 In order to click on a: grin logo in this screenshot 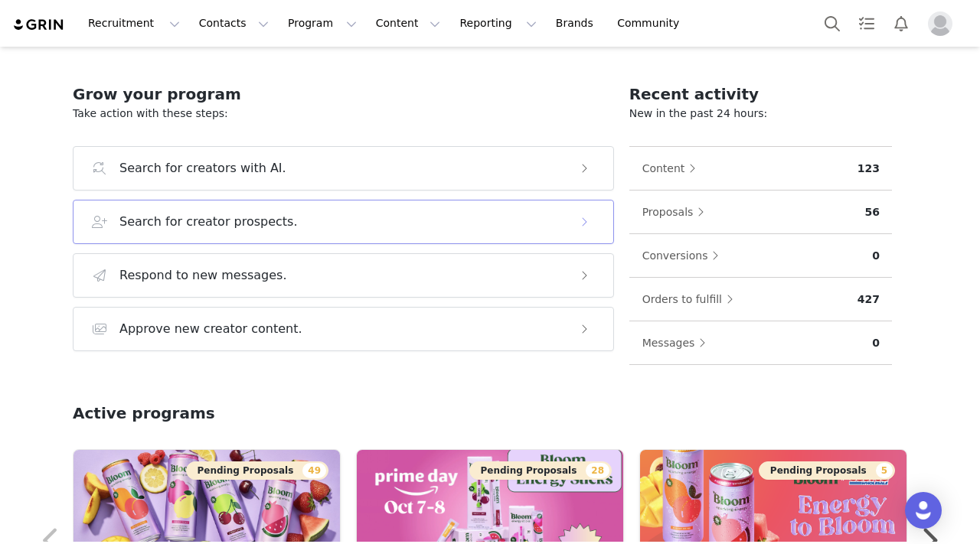, I will do `click(39, 25)`.